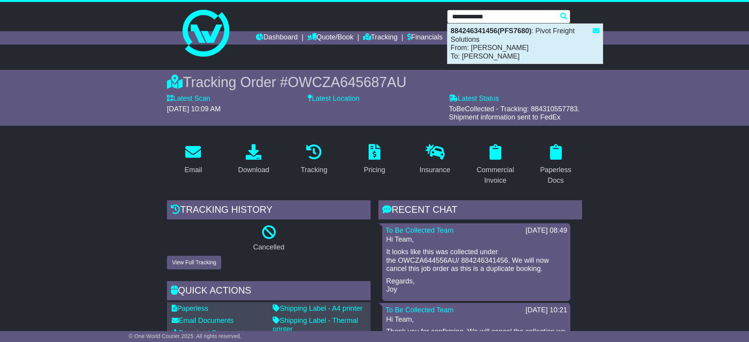 This screenshot has width=749, height=342. I want to click on a: Commercial Invoice, so click(495, 165).